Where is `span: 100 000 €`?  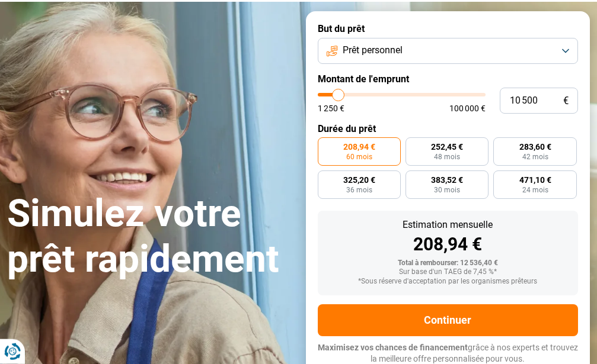 span: 100 000 € is located at coordinates (467, 108).